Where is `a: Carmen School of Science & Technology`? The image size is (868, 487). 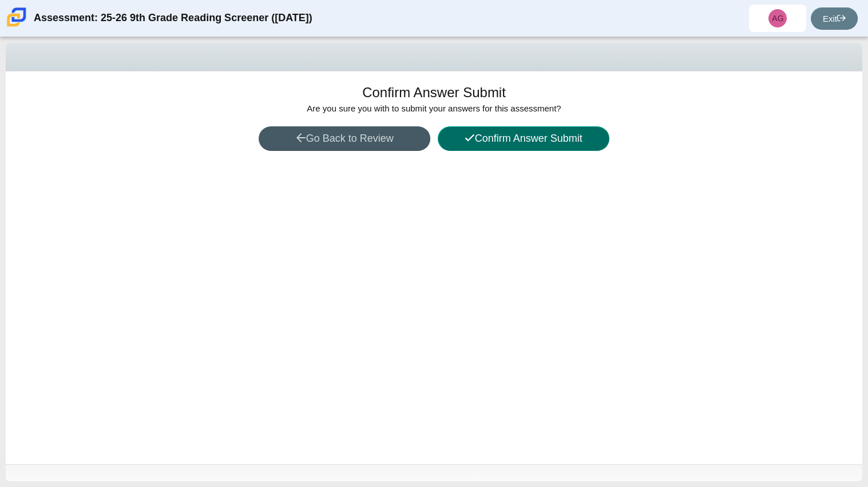 a: Carmen School of Science & Technology is located at coordinates (17, 26).